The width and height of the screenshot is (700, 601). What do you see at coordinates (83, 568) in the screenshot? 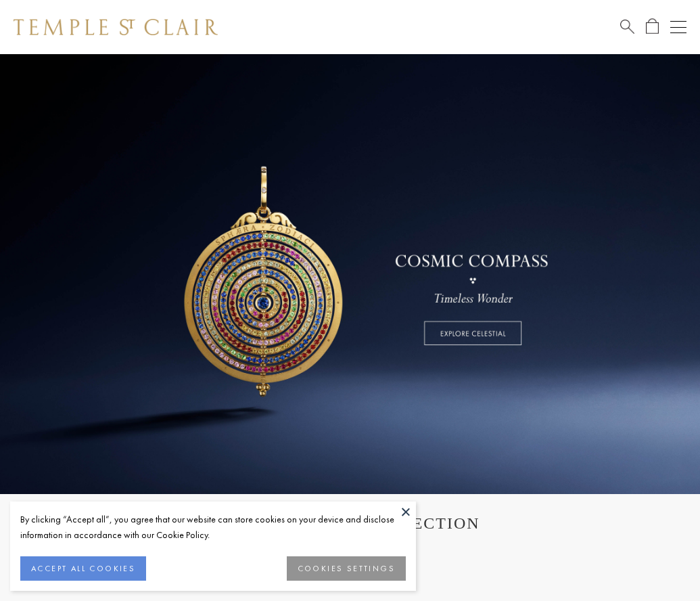
I see `button: ACCEPT ALL COOKIES` at bounding box center [83, 568].